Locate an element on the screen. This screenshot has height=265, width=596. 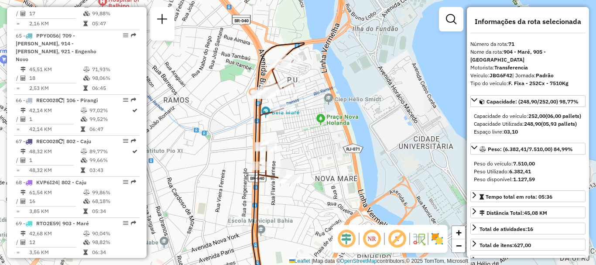
td: 16 is located at coordinates (56, 201).